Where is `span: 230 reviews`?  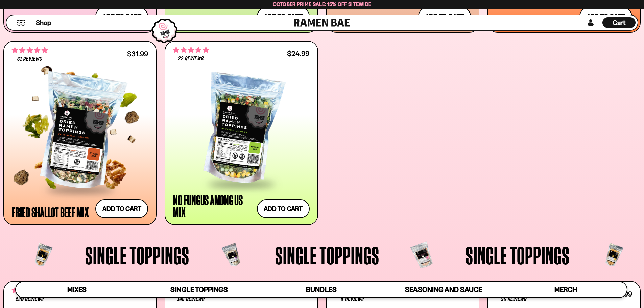
span: 230 reviews is located at coordinates (30, 299).